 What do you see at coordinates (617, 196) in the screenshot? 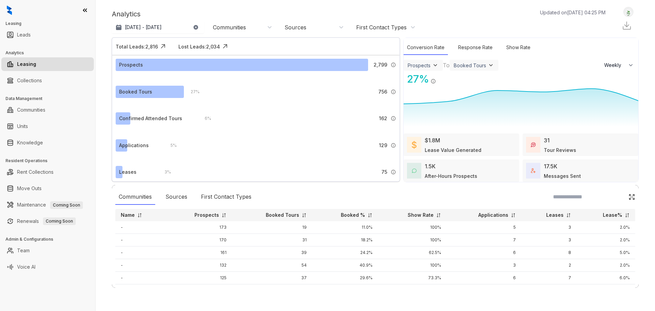
I see `img: SearchIcon` at bounding box center [617, 196].